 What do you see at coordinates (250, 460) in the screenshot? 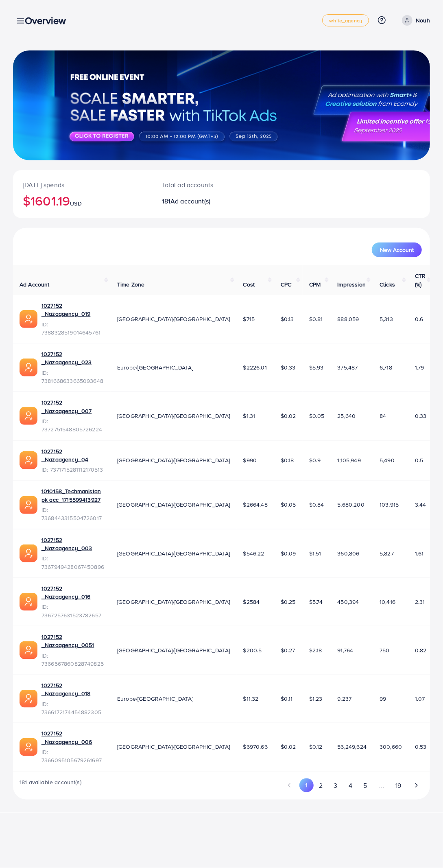
I see `span: $990` at bounding box center [250, 460].